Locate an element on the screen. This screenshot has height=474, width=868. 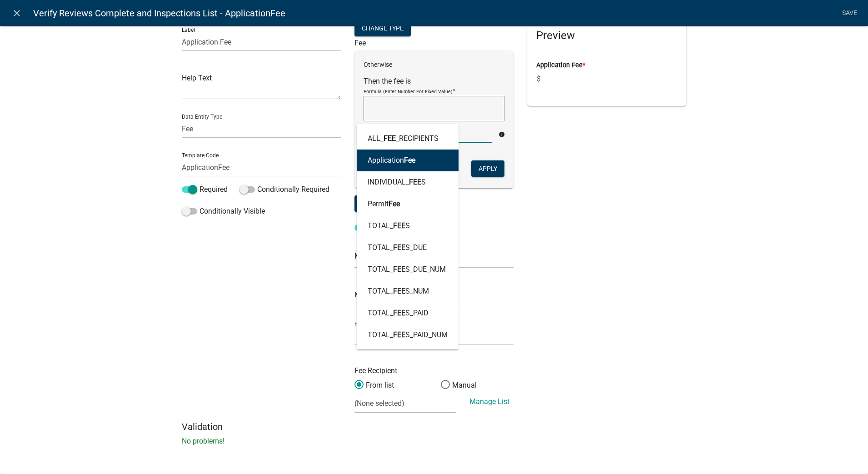
ngb-highlight: TOTAL_ S_NUM is located at coordinates (398, 292).